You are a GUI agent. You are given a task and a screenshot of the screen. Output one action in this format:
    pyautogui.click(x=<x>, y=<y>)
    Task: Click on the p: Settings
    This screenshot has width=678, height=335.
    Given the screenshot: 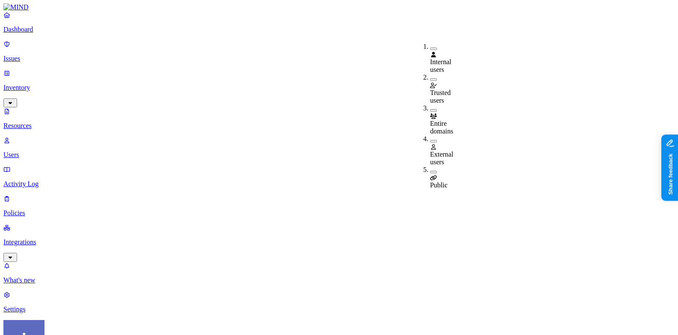 What is the action you would take?
    pyautogui.click(x=339, y=310)
    